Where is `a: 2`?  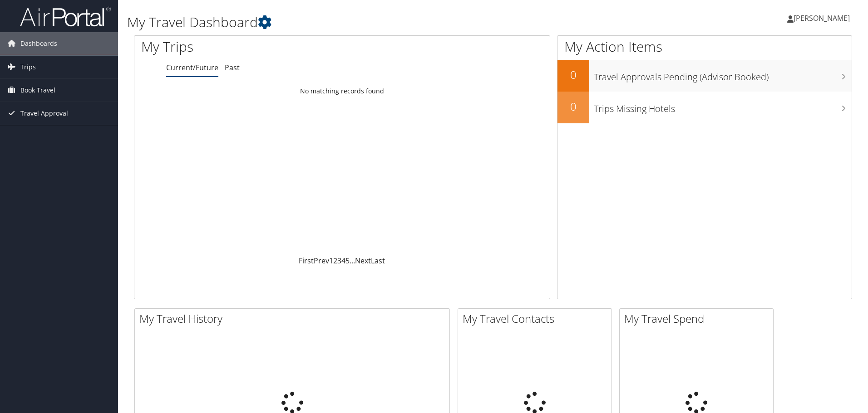 a: 2 is located at coordinates (335, 261).